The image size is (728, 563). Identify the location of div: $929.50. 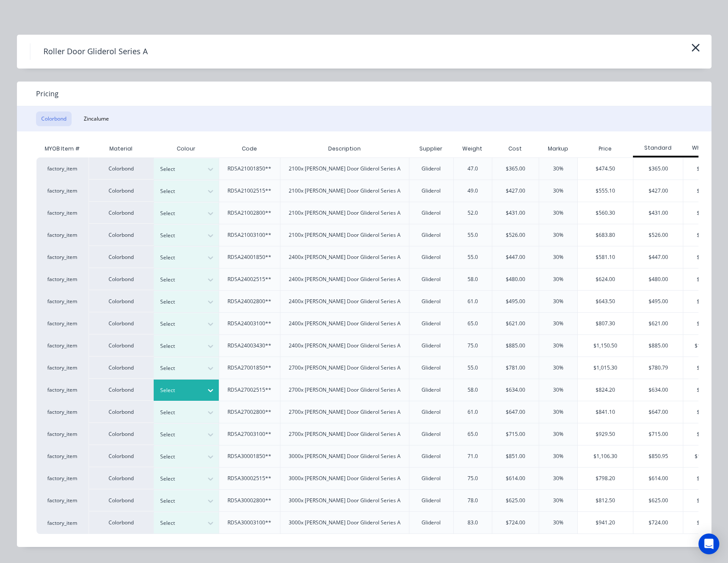
(605, 434).